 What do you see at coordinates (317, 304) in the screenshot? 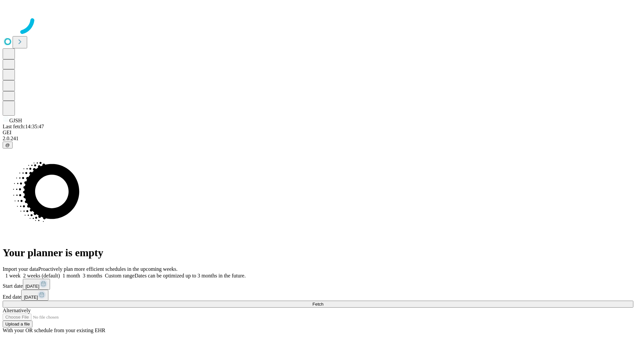
I see `span: Fetch` at bounding box center [317, 304].